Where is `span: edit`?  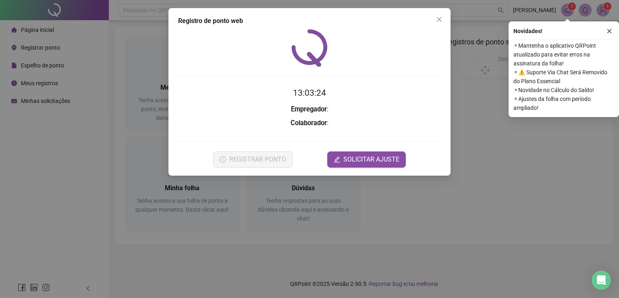 span: edit is located at coordinates (337, 159).